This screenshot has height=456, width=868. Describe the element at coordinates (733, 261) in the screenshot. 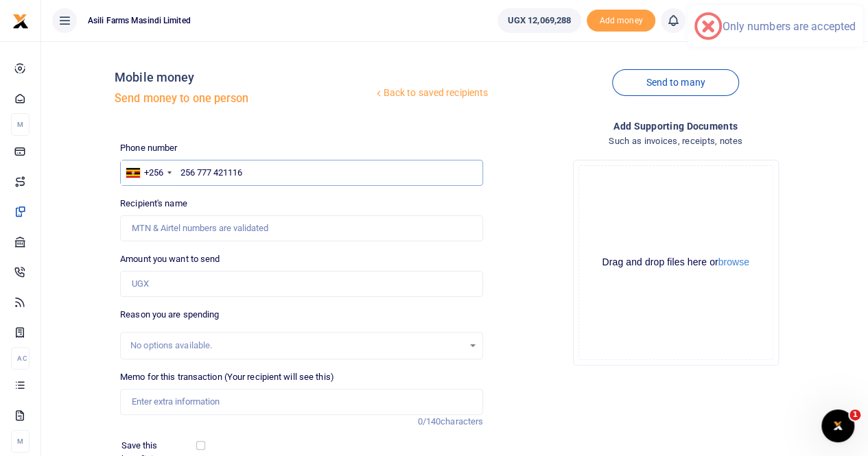

I see `button: browse` at that location.